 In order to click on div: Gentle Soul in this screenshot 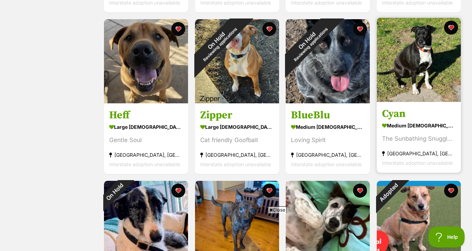, I will do `click(146, 140)`.